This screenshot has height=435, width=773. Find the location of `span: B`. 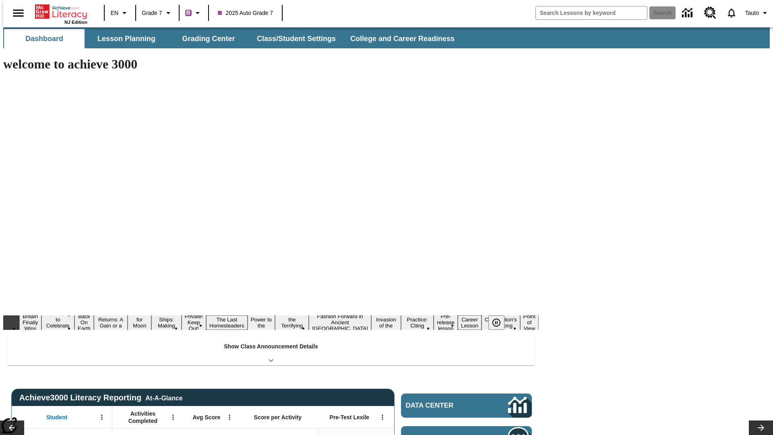

span: B is located at coordinates (188, 12).